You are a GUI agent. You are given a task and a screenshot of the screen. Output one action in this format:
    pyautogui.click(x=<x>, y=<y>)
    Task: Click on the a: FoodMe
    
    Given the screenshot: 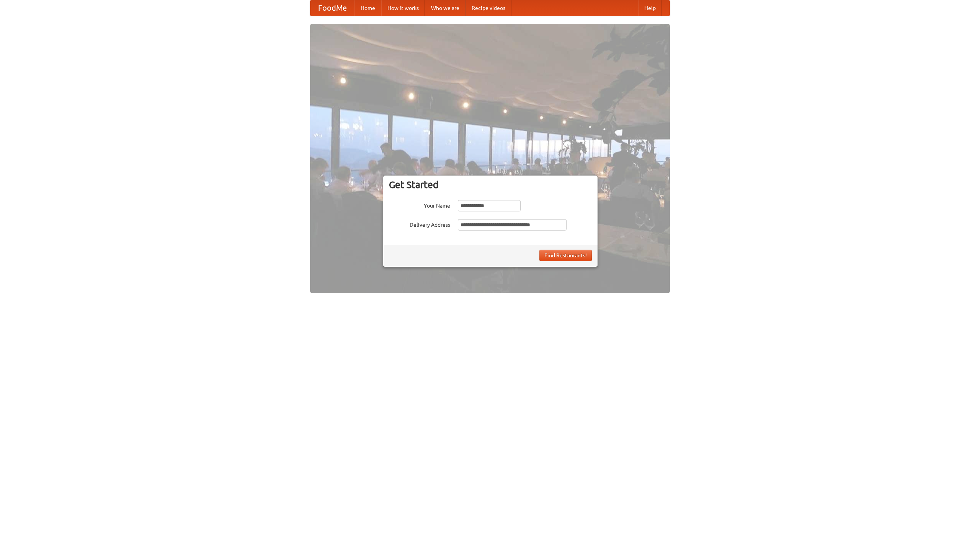 What is the action you would take?
    pyautogui.click(x=332, y=8)
    